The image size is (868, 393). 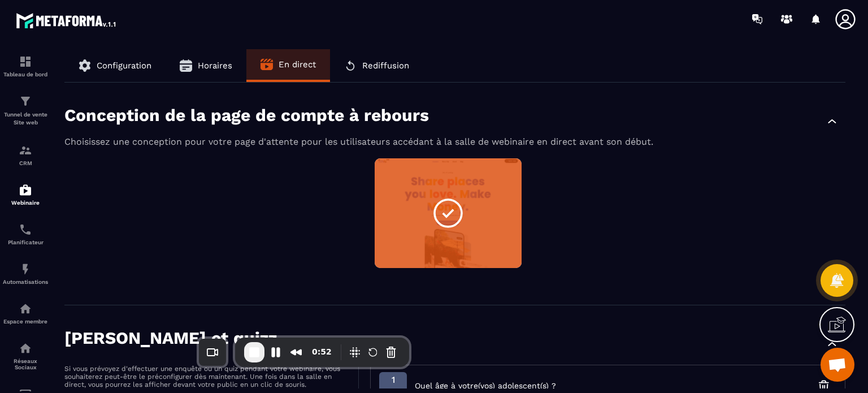 I want to click on button: Rediffusion, so click(x=376, y=66).